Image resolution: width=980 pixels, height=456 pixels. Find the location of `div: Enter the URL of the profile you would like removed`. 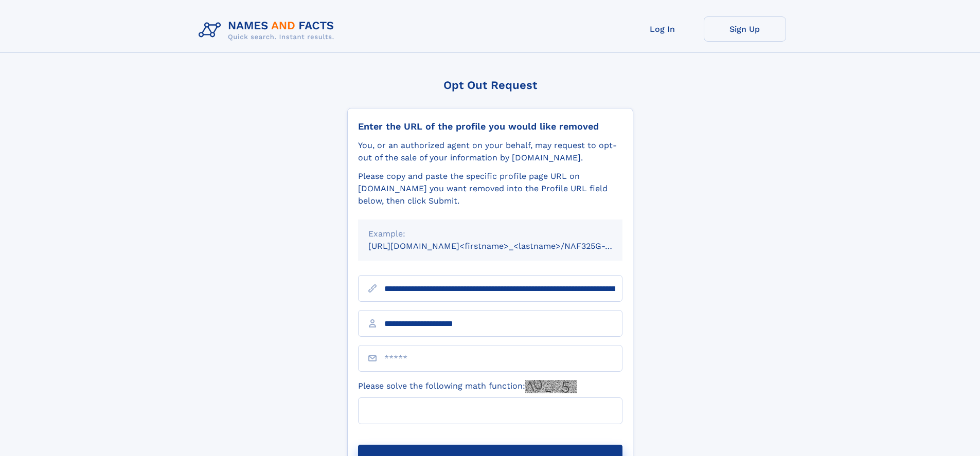

div: Enter the URL of the profile you would like removed is located at coordinates (490, 127).